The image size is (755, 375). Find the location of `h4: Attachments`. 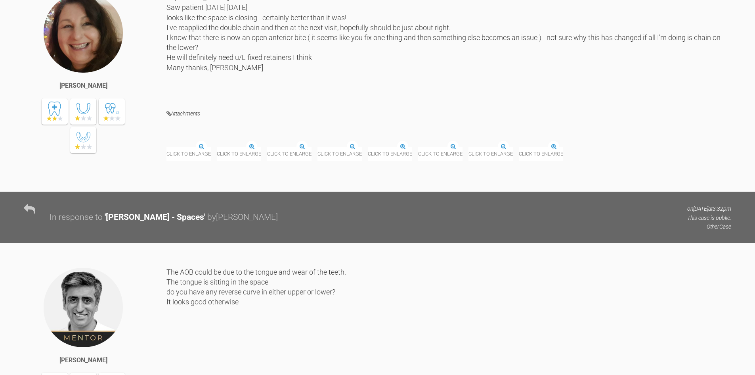

h4: Attachments is located at coordinates (449, 113).